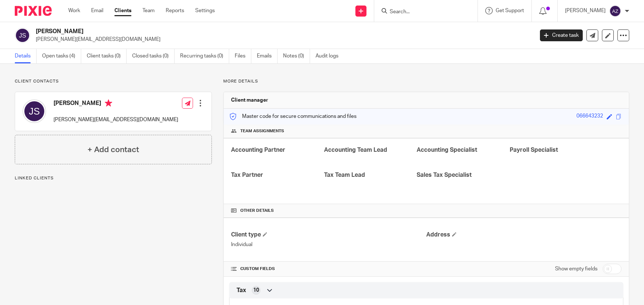 Image resolution: width=644 pixels, height=305 pixels. What do you see at coordinates (249, 101) in the screenshot?
I see `h3: Client manager` at bounding box center [249, 101].